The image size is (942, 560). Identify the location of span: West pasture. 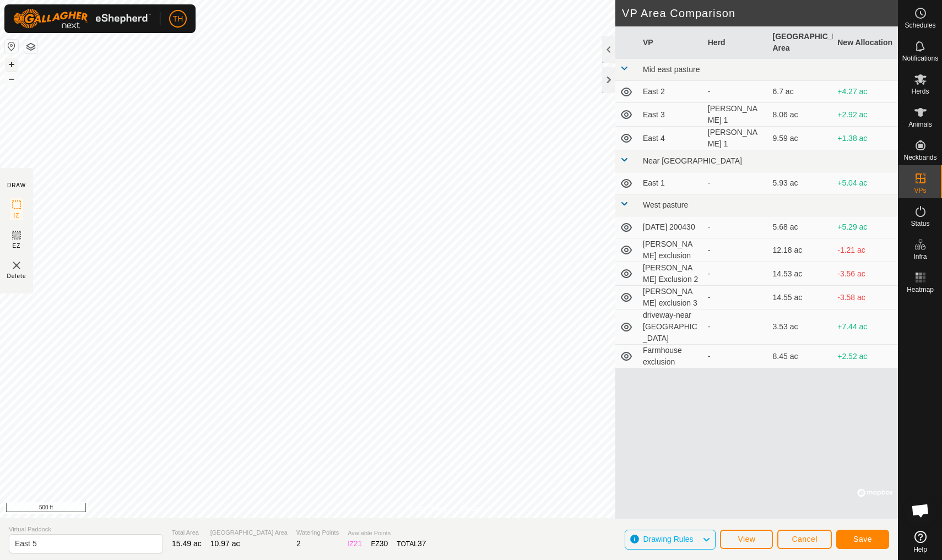
(665, 205).